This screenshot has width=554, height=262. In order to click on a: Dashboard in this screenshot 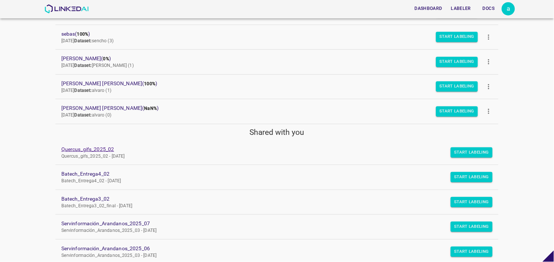, I will do `click(428, 8)`.